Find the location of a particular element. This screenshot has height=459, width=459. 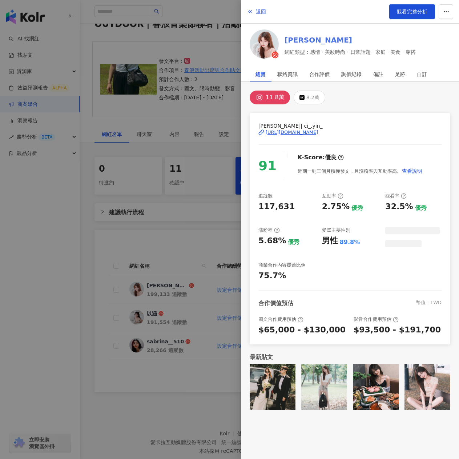

div: 總覽 is located at coordinates (261, 74).